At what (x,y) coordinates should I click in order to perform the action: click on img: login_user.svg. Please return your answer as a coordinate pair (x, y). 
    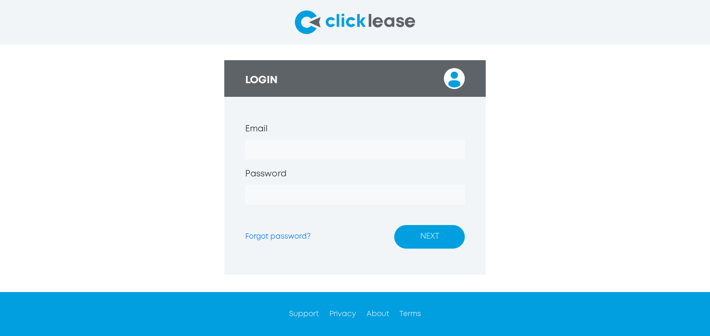
    Looking at the image, I should click on (454, 78).